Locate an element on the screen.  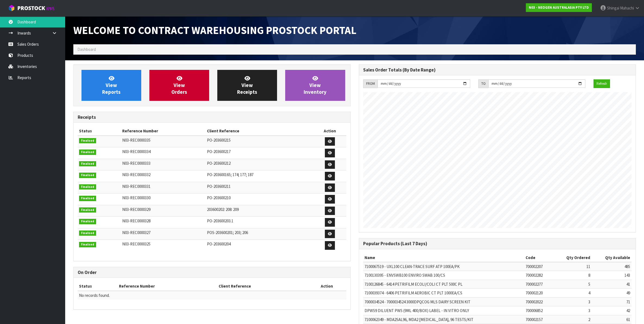
th: Code is located at coordinates (538, 258).